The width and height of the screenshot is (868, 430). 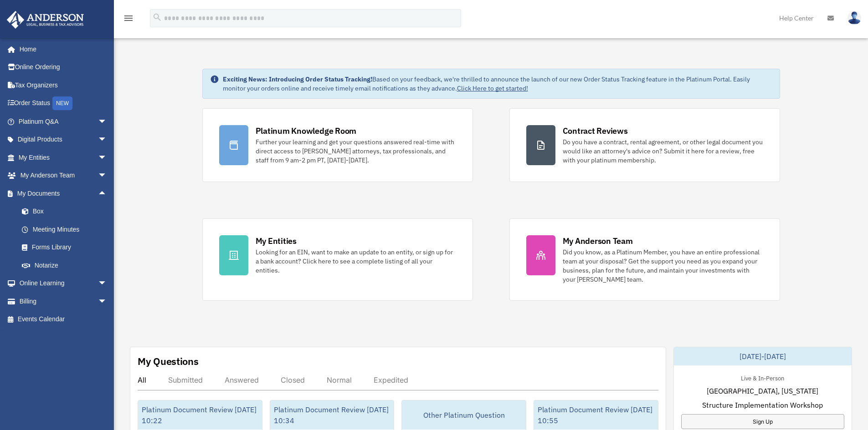 What do you see at coordinates (645, 145) in the screenshot?
I see `a: Contract Reviews Do you have a contract, rental agreement, or other legal document you would like...` at bounding box center [645, 145].